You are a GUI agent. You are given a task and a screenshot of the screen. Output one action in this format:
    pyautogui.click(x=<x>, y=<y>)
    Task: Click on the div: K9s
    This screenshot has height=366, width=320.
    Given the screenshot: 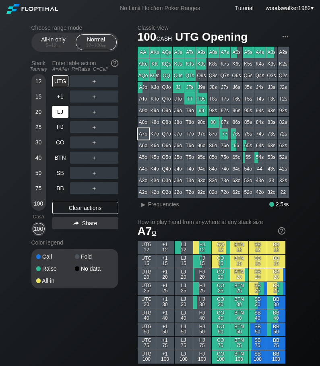 What is the action you would take?
    pyautogui.click(x=202, y=64)
    